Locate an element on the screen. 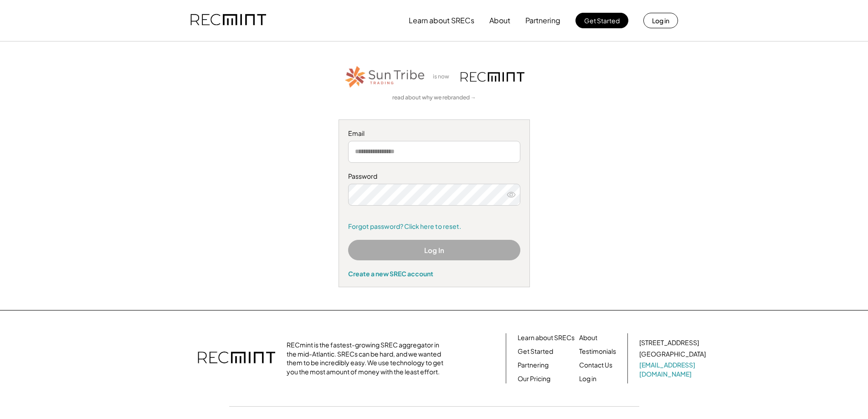 The height and width of the screenshot is (419, 868). a: Contact Us is located at coordinates (596, 365).